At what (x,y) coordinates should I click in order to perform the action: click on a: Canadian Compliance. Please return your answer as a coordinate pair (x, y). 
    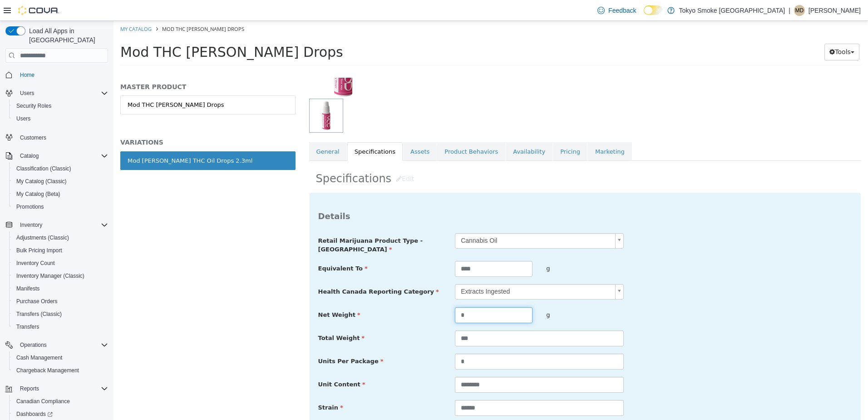
    Looking at the image, I should click on (43, 401).